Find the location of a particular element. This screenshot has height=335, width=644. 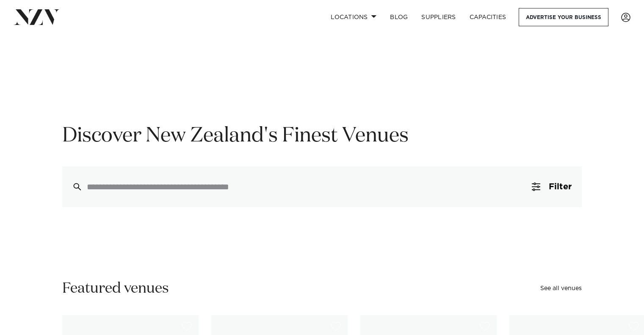

a: SUPPLIERS is located at coordinates (438, 17).